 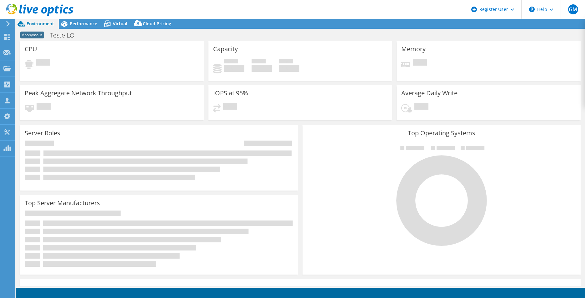 I want to click on span: Performance, so click(x=83, y=23).